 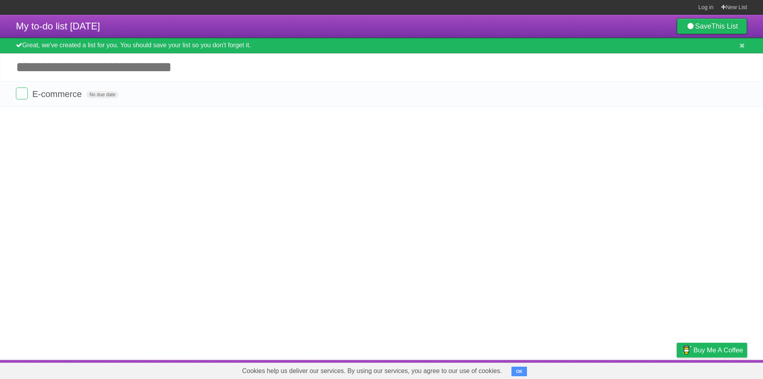 I want to click on button: OK, so click(x=519, y=371).